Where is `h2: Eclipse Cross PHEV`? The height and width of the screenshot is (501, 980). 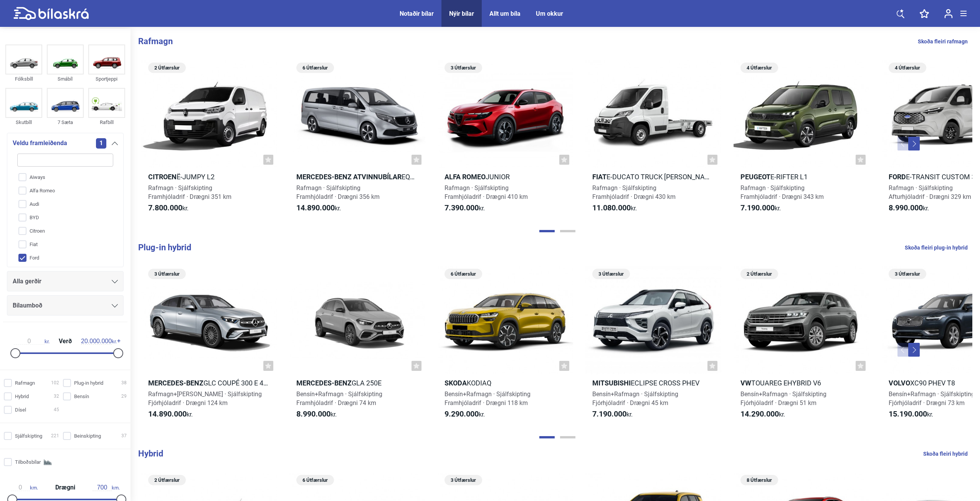 h2: Eclipse Cross PHEV is located at coordinates (653, 383).